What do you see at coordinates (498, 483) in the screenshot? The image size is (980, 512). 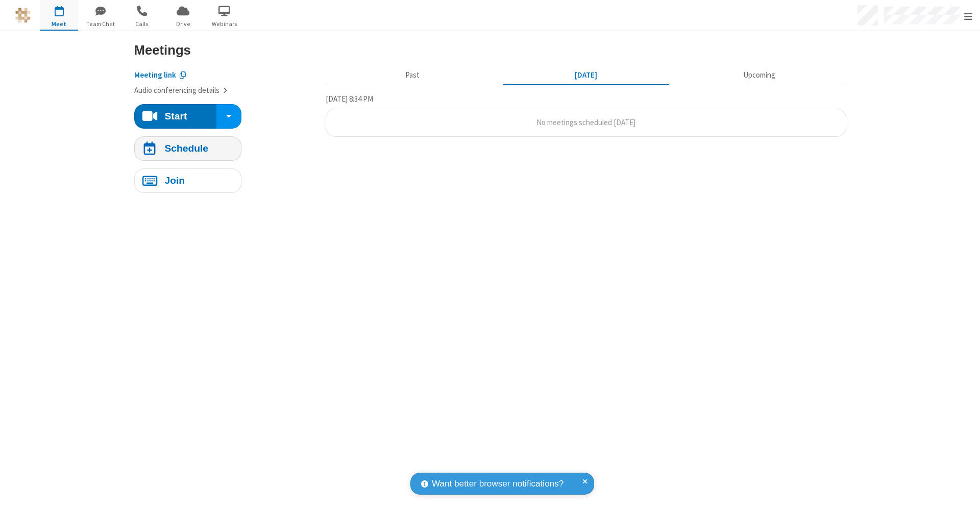 I see `span: Want better browser notifications?` at bounding box center [498, 483].